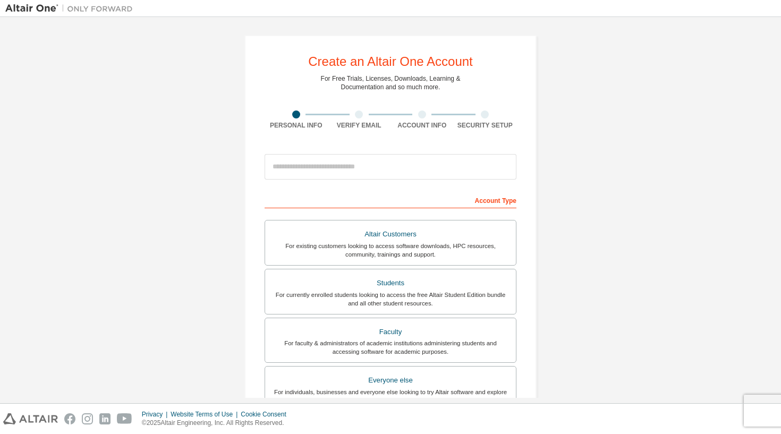  What do you see at coordinates (156, 415) in the screenshot?
I see `div: Privacy` at bounding box center [156, 415].